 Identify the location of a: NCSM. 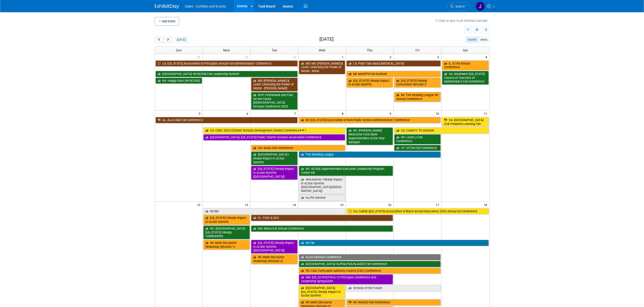
(274, 211).